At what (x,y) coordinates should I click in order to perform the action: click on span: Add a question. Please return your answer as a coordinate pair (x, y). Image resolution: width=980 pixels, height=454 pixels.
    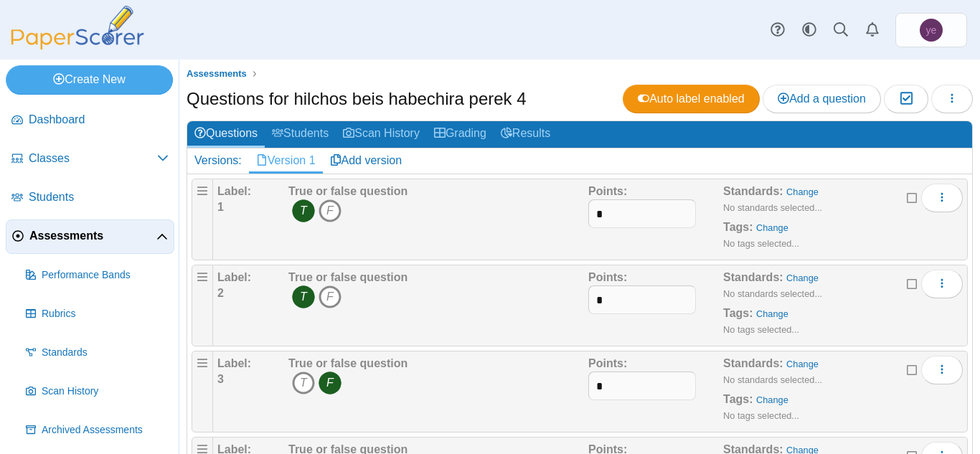
    Looking at the image, I should click on (821, 98).